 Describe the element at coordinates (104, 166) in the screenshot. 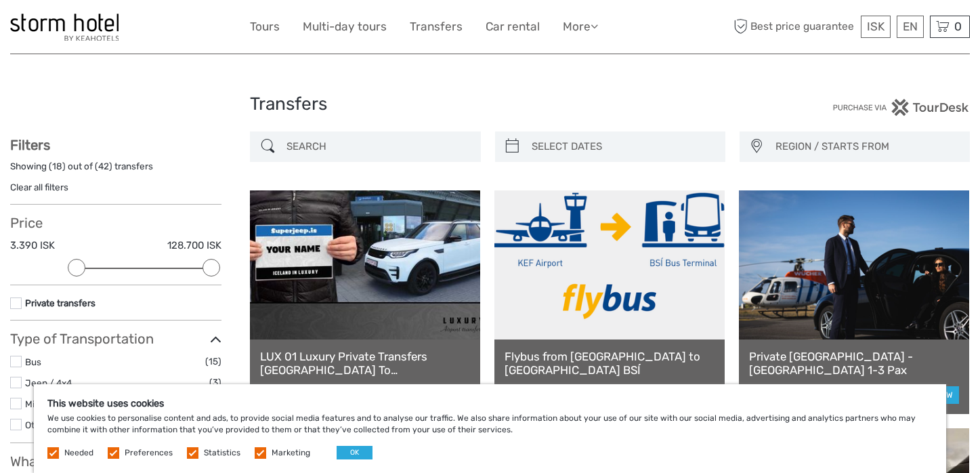

I see `label: 42` at that location.